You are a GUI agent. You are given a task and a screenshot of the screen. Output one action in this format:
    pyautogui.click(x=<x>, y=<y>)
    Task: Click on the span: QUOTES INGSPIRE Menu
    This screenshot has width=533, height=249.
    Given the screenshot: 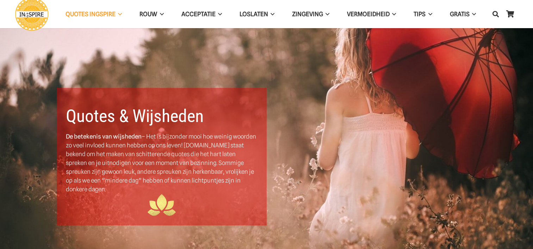 What is the action you would take?
    pyautogui.click(x=119, y=14)
    